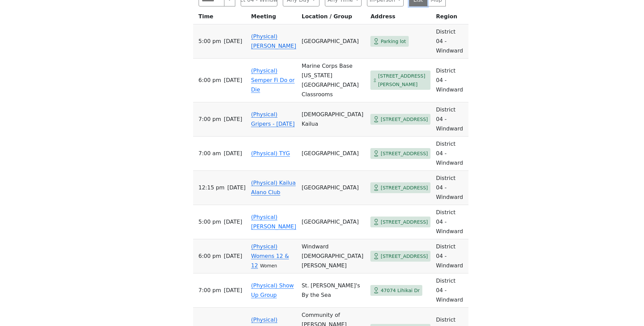 The height and width of the screenshot is (326, 644). What do you see at coordinates (451, 18) in the screenshot?
I see `th: Region` at bounding box center [451, 18].